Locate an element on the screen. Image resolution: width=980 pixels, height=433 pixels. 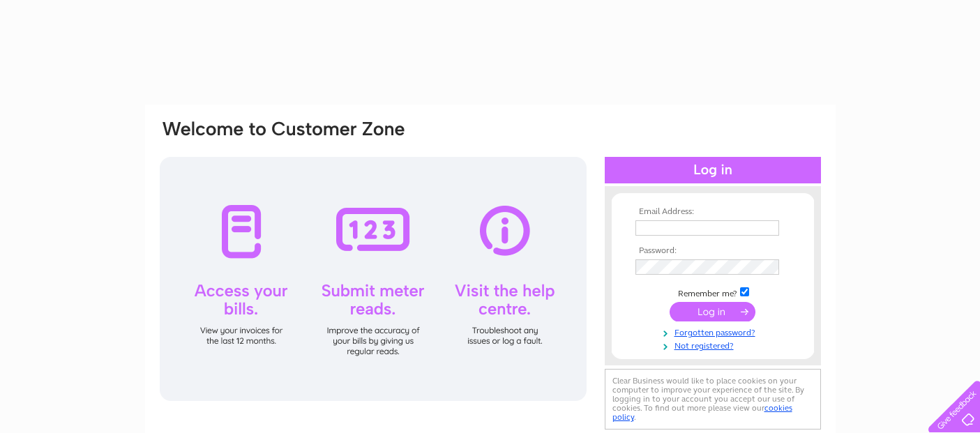
td: Remember me? is located at coordinates (713, 292).